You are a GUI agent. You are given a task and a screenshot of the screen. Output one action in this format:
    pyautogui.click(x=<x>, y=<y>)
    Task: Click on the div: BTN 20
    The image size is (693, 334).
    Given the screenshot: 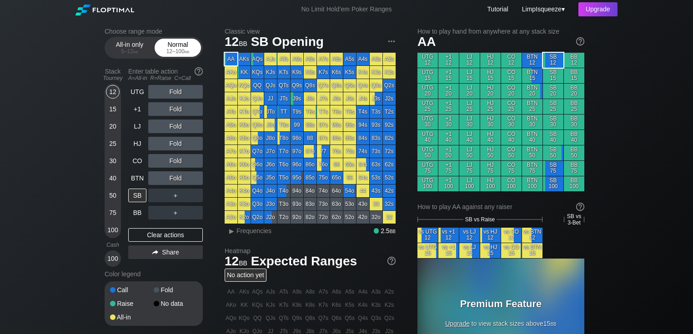 What is the action you would take?
    pyautogui.click(x=532, y=91)
    